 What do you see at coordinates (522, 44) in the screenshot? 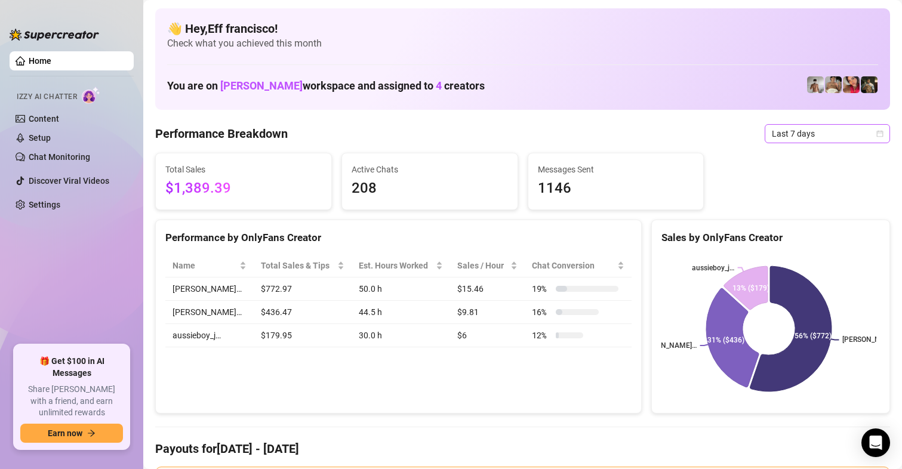
I see `span: Check what you achieved this month` at bounding box center [522, 44].